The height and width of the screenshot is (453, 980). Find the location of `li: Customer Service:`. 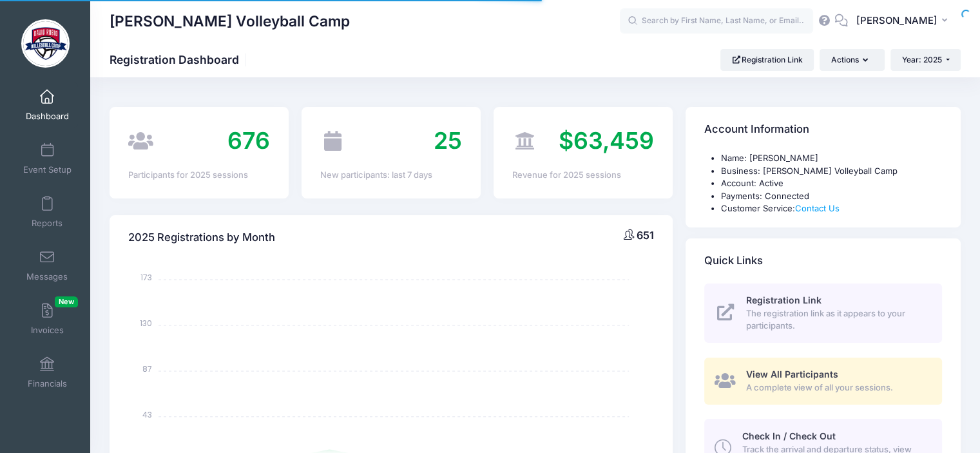

li: Customer Service: is located at coordinates (831, 209).